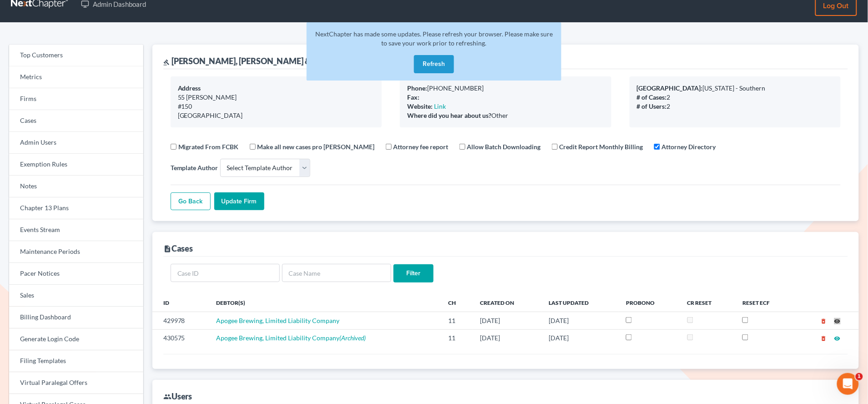  I want to click on a: Pacer Notices, so click(76, 274).